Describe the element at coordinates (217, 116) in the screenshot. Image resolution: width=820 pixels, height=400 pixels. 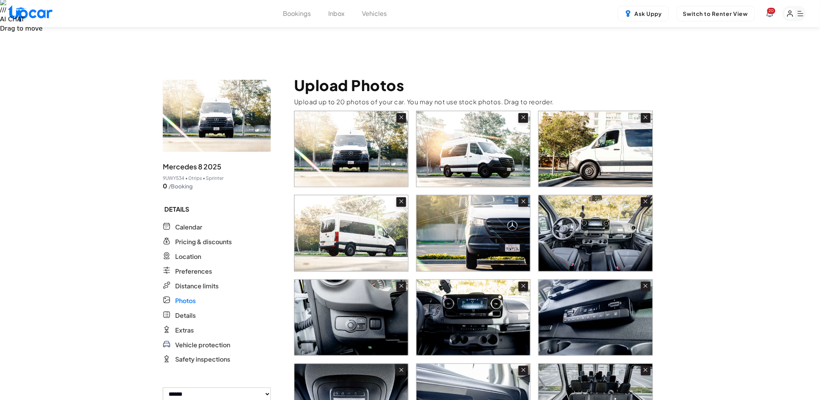
I see `img: vehicle` at that location.